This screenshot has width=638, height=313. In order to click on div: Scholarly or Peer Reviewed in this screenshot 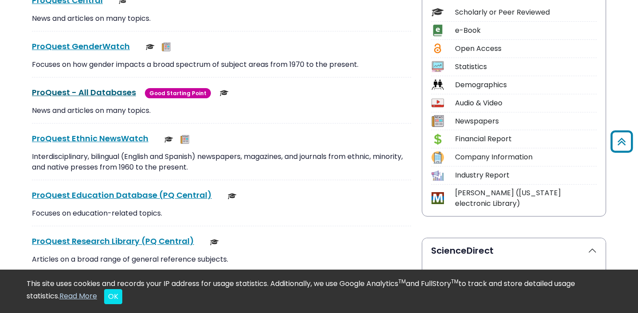, I will do `click(526, 12)`.